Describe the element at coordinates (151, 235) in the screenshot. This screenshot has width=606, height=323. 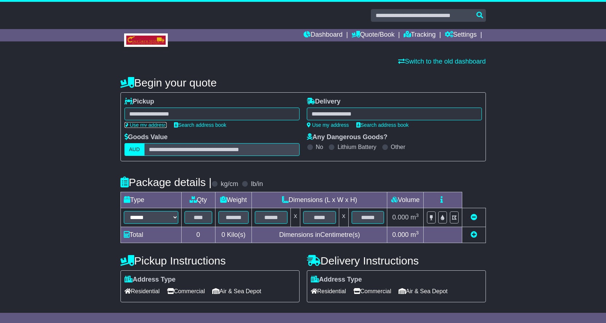
I see `td: Total` at that location.